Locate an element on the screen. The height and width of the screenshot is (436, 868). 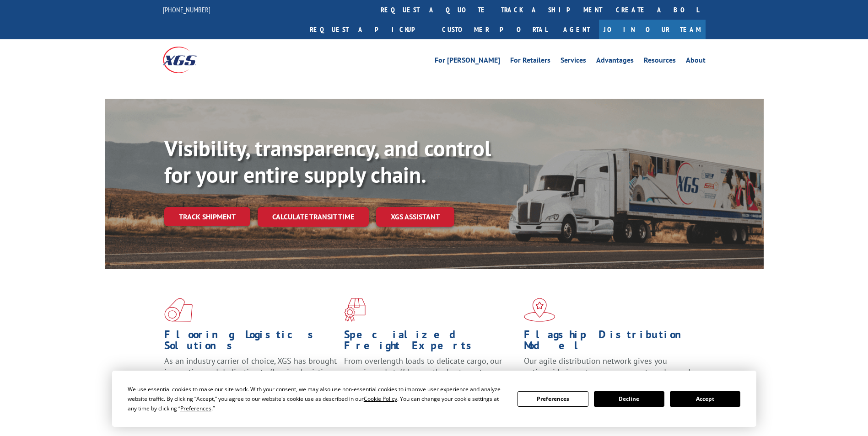
a: Request a pickup is located at coordinates (369, 29).